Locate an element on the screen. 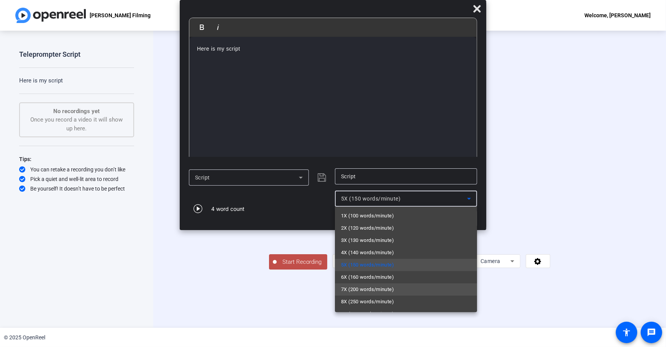 The image size is (666, 347). span: 2X (120 words/minute) is located at coordinates (367, 228).